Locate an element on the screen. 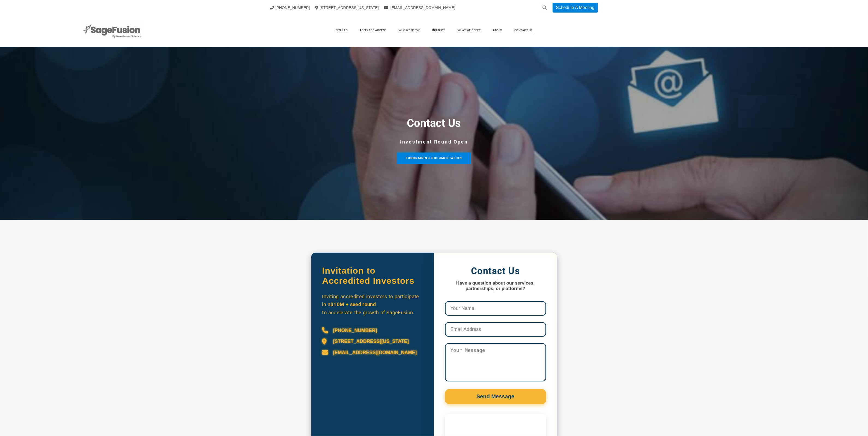 The width and height of the screenshot is (868, 436). a: About is located at coordinates (498, 30).